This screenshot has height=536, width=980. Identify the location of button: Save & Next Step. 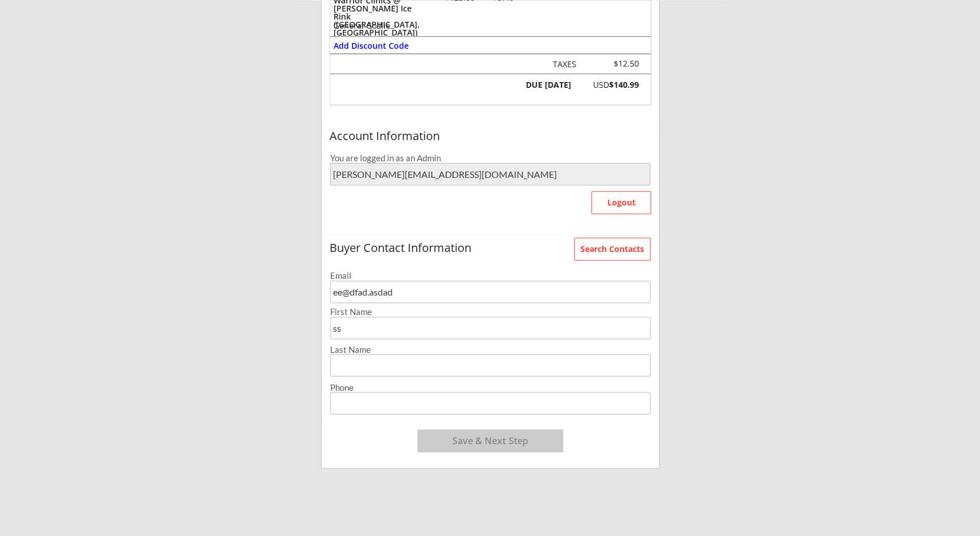
(491, 441).